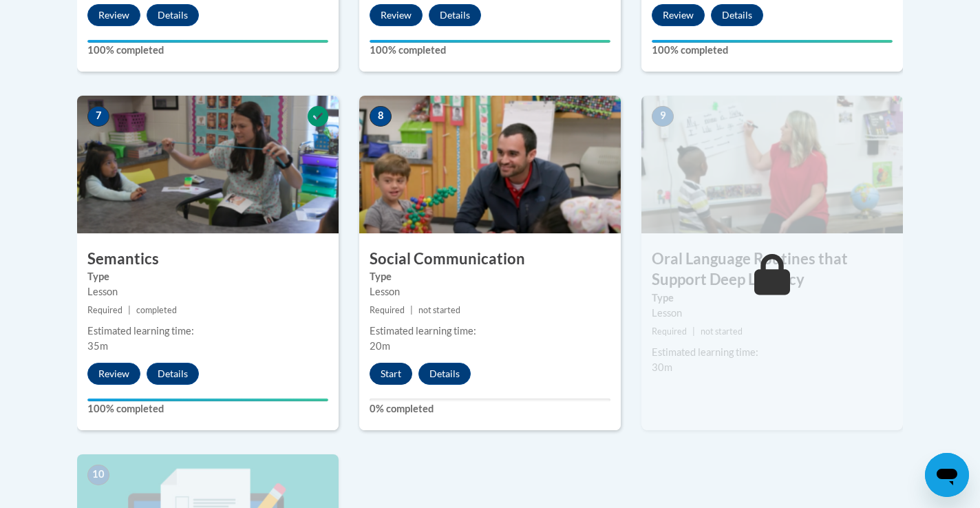  What do you see at coordinates (490, 259) in the screenshot?
I see `h3: Social Communication` at bounding box center [490, 259].